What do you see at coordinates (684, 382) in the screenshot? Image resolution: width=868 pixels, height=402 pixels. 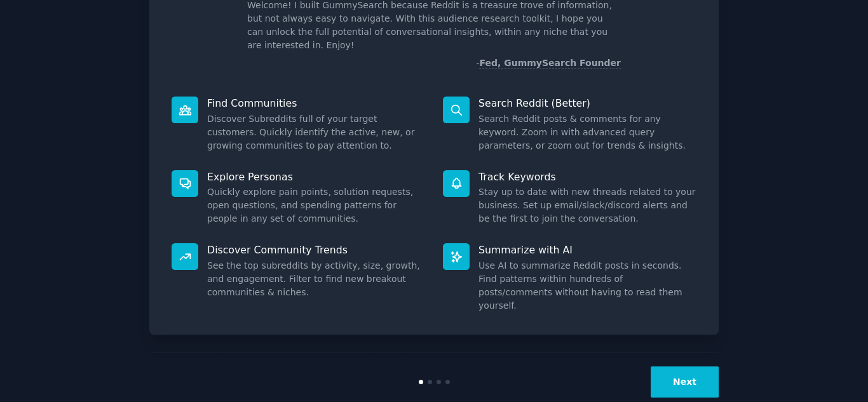 I see `button: Next` at bounding box center [684, 382].